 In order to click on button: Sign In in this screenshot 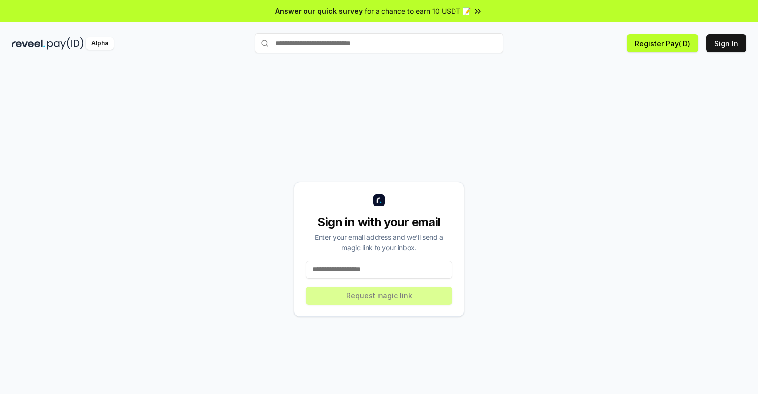, I will do `click(726, 43)`.